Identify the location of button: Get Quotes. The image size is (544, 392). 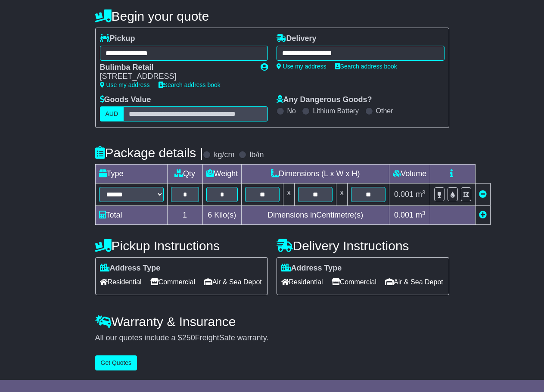
(116, 362).